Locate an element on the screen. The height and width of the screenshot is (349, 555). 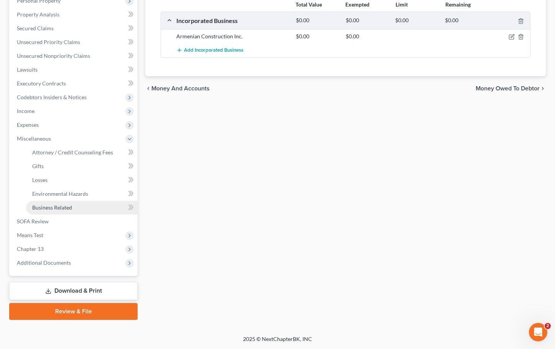
button: Add Incorporated Business is located at coordinates (210, 50).